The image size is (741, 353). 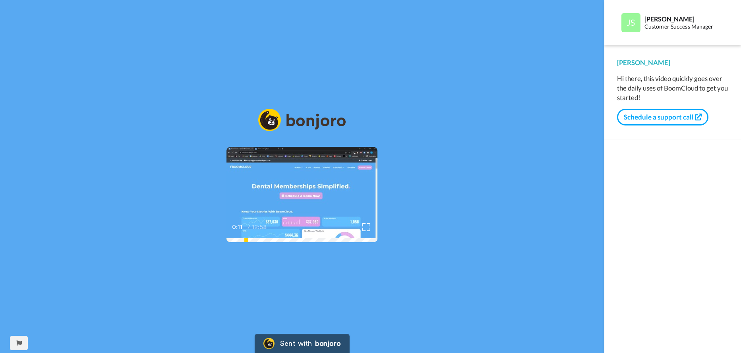 What do you see at coordinates (296, 344) in the screenshot?
I see `div: Sent with` at bounding box center [296, 344].